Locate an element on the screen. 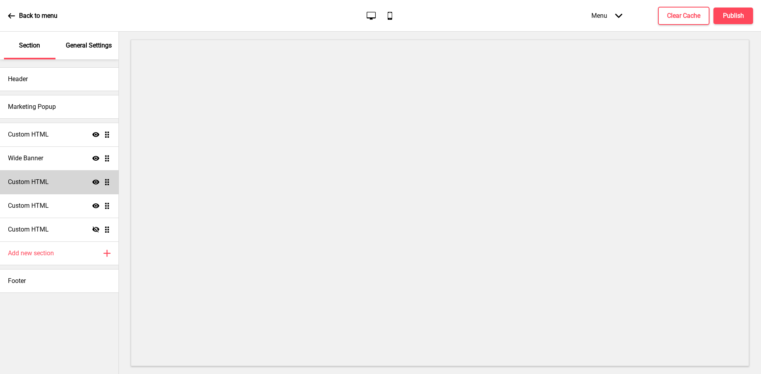  h4: Add new section is located at coordinates (31, 254).